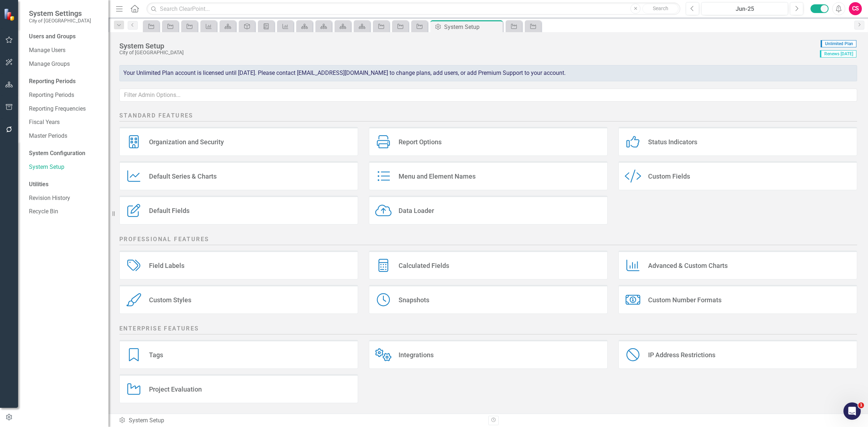  What do you see at coordinates (65, 64) in the screenshot?
I see `a: Manage Groups` at bounding box center [65, 64].